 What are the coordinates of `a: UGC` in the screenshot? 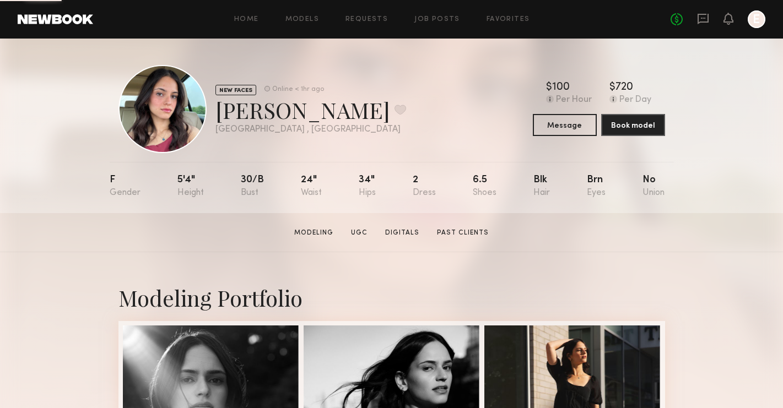 It's located at (359, 233).